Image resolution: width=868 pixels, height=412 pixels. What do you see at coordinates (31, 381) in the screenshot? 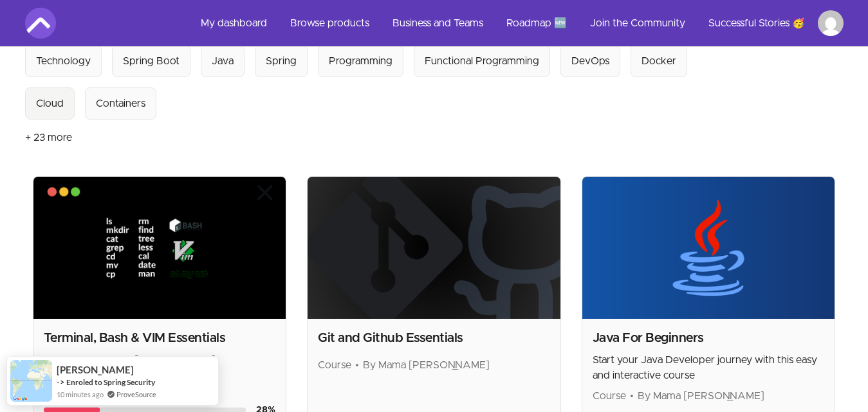
I see `img: provesource social proof notification image` at bounding box center [31, 381].